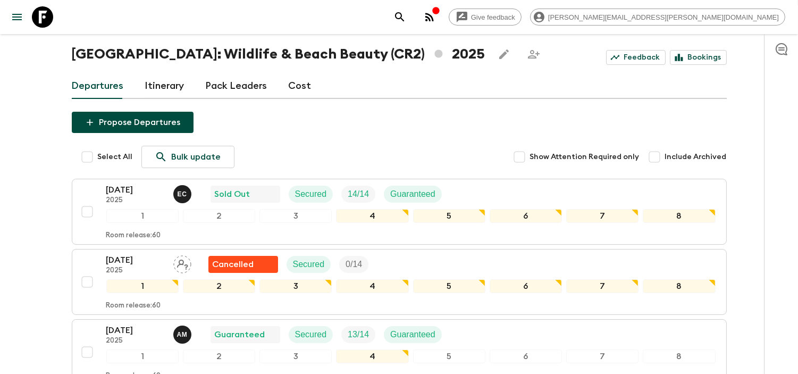 Image resolution: width=798 pixels, height=374 pixels. What do you see at coordinates (182, 334) in the screenshot?
I see `p: A M` at bounding box center [182, 334].